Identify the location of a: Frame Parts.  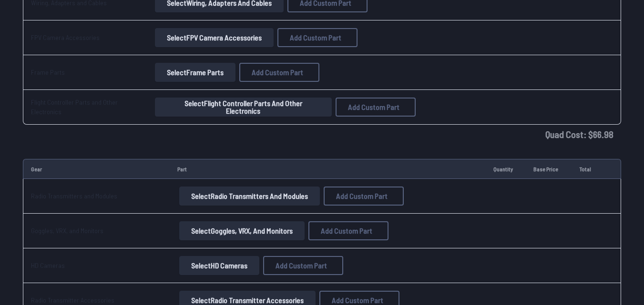
(48, 72).